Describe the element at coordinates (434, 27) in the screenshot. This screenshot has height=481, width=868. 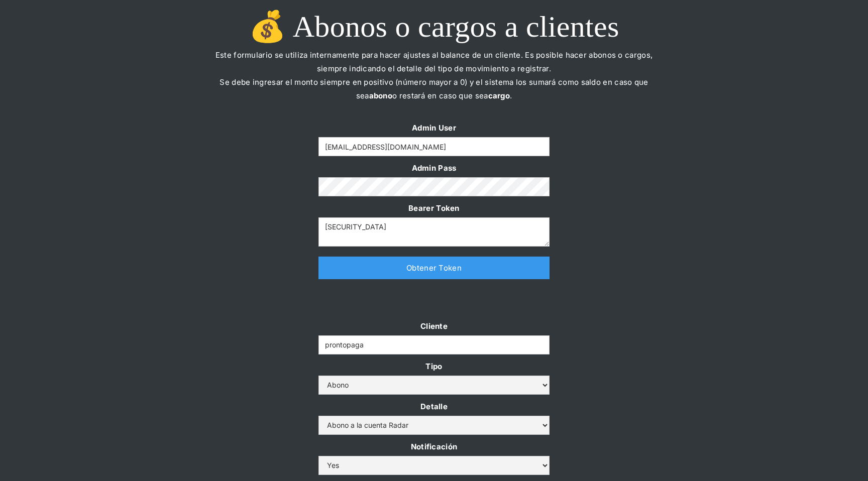
I see `h1: 💰 Abonos o cargos a clientes` at that location.